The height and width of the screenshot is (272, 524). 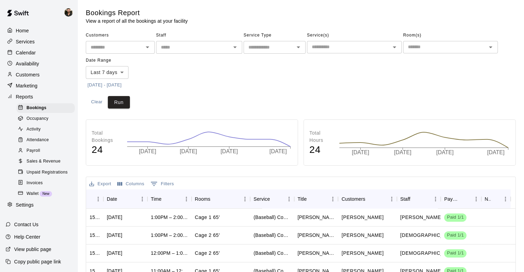 I want to click on p: Customers, so click(x=28, y=75).